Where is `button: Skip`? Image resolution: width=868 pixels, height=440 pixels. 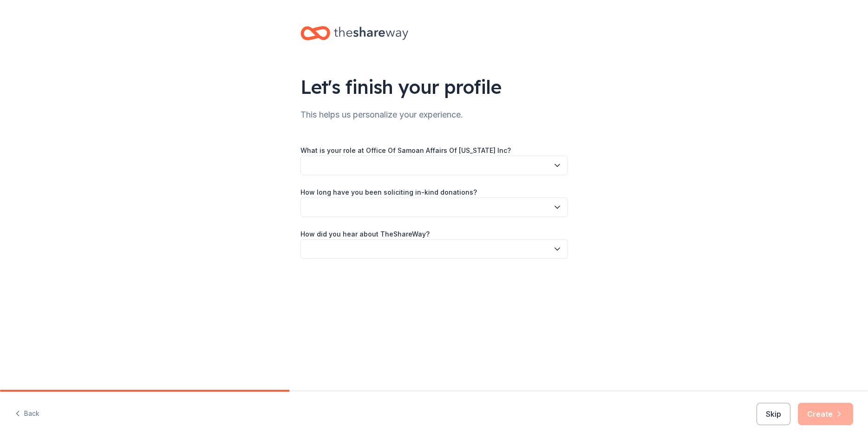
button: Skip is located at coordinates (773, 414).